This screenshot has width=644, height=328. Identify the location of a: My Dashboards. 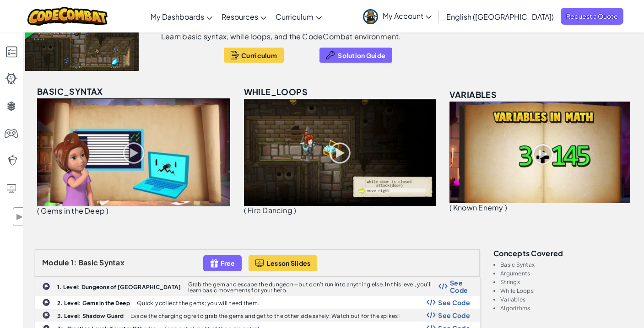
(181, 16).